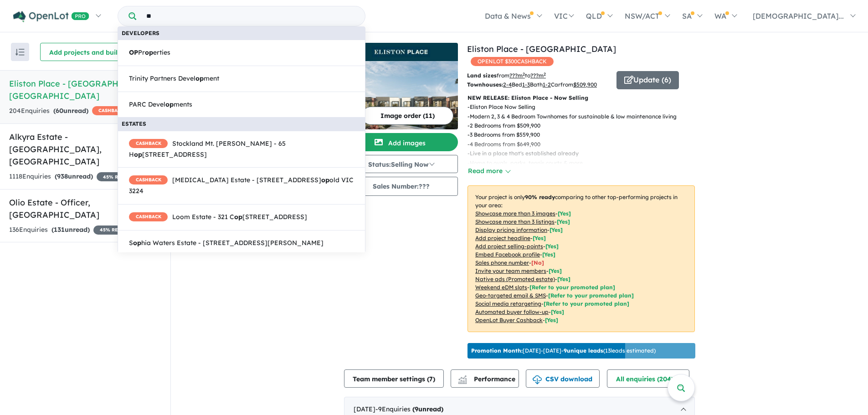  Describe the element at coordinates (502, 262) in the screenshot. I see `u: Sales phone number` at that location.